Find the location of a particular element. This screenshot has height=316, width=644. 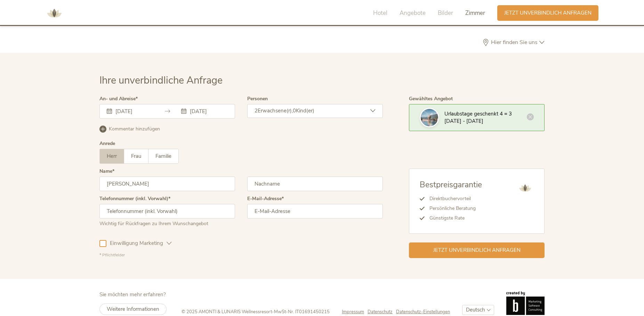

span: Hotel is located at coordinates (380, 13).